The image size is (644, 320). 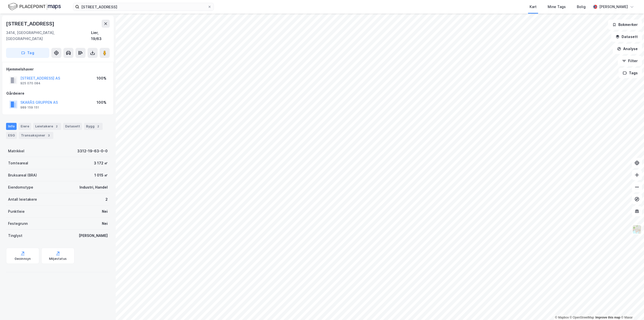 I want to click on button: Tag, so click(x=28, y=53).